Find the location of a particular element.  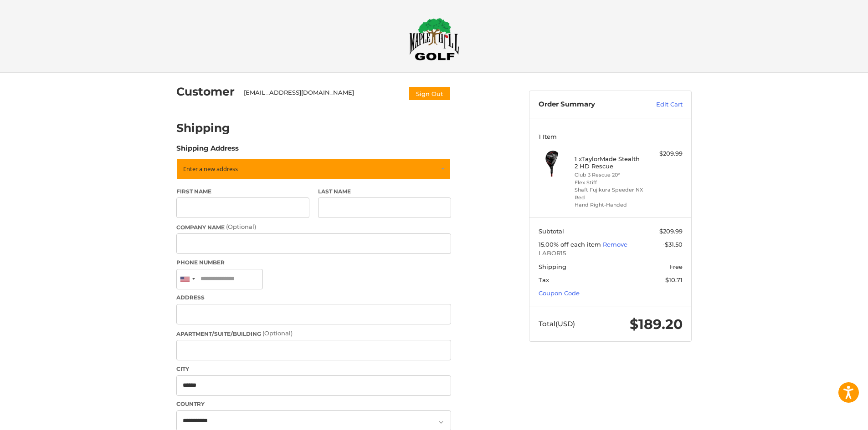

legend: Shipping Address is located at coordinates (207, 151).